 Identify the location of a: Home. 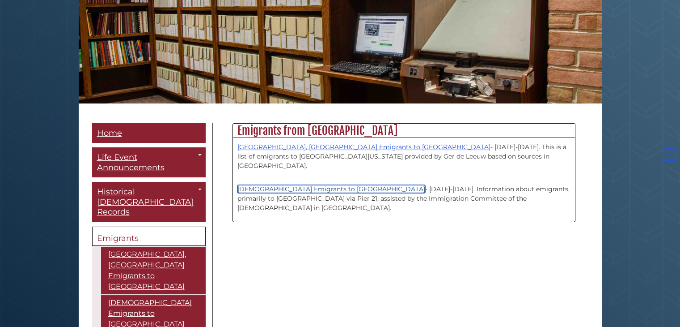
(149, 133).